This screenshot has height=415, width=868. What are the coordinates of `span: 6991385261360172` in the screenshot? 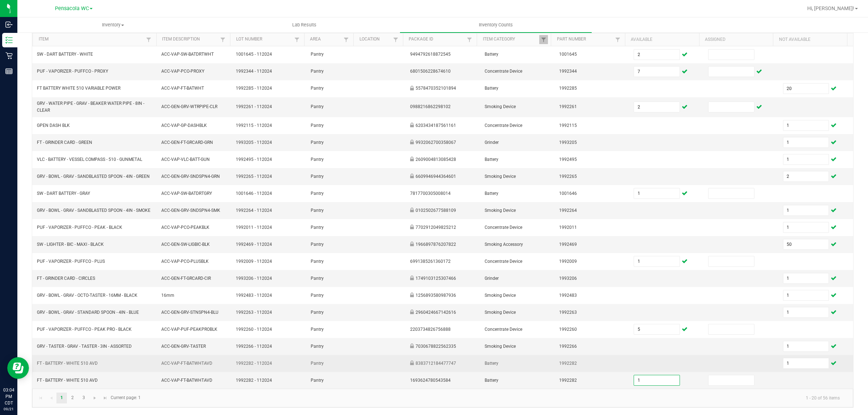 It's located at (430, 261).